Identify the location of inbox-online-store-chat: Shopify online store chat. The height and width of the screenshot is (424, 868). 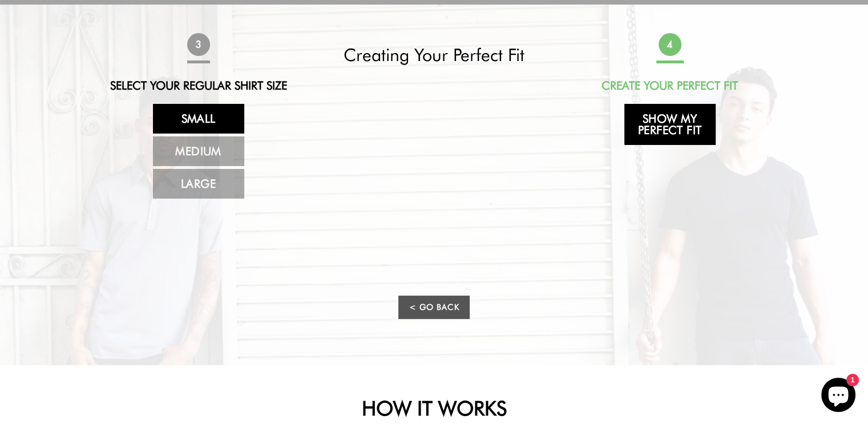
(838, 396).